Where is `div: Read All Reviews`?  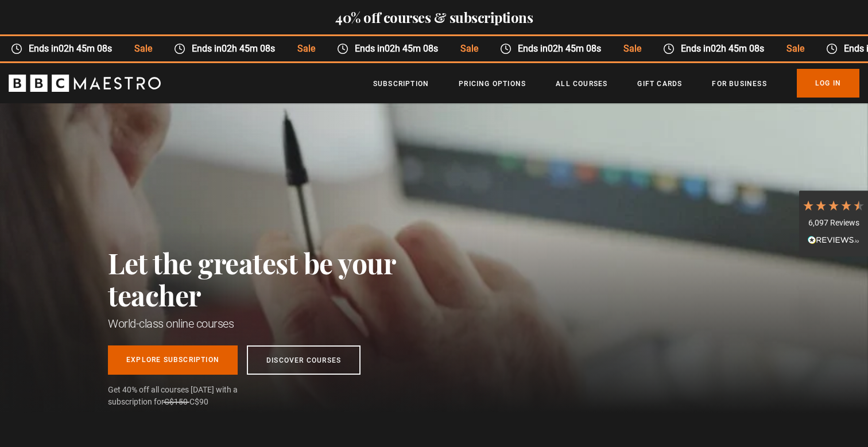 div: Read All Reviews is located at coordinates (833, 241).